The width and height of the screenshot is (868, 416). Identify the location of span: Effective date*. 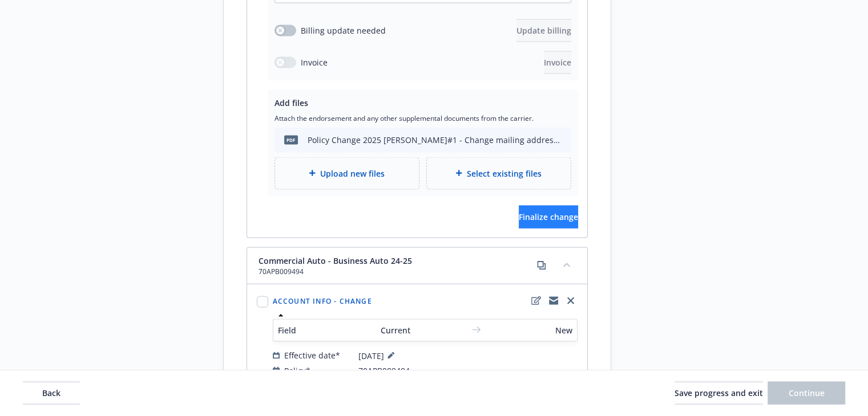
(312, 355).